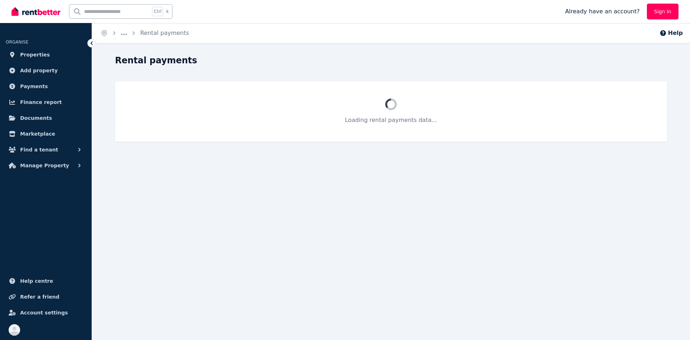  What do you see at coordinates (46, 102) in the screenshot?
I see `a: Finance report` at bounding box center [46, 102].